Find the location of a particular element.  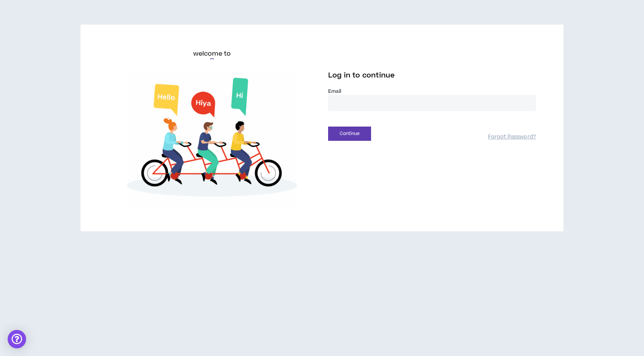

label: Email is located at coordinates (432, 91).